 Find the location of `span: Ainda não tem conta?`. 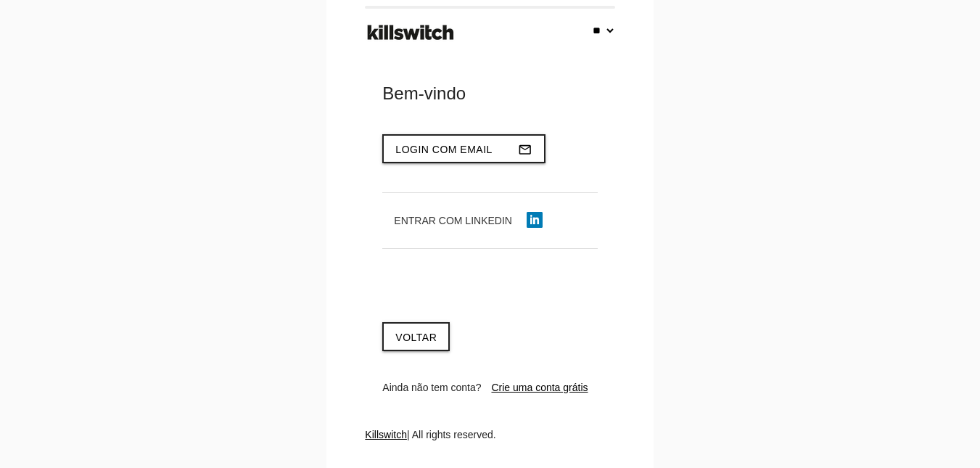

span: Ainda não tem conta? is located at coordinates (431, 387).